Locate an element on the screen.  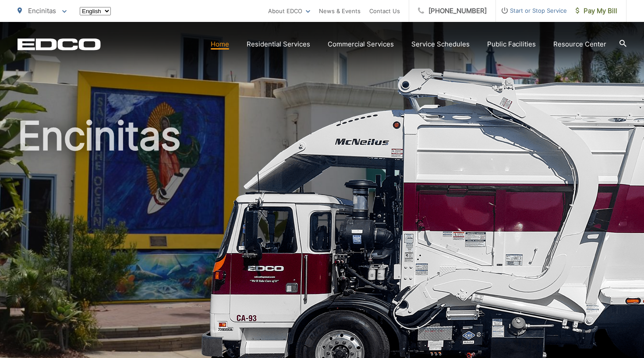
a: Resource Center is located at coordinates (580, 44).